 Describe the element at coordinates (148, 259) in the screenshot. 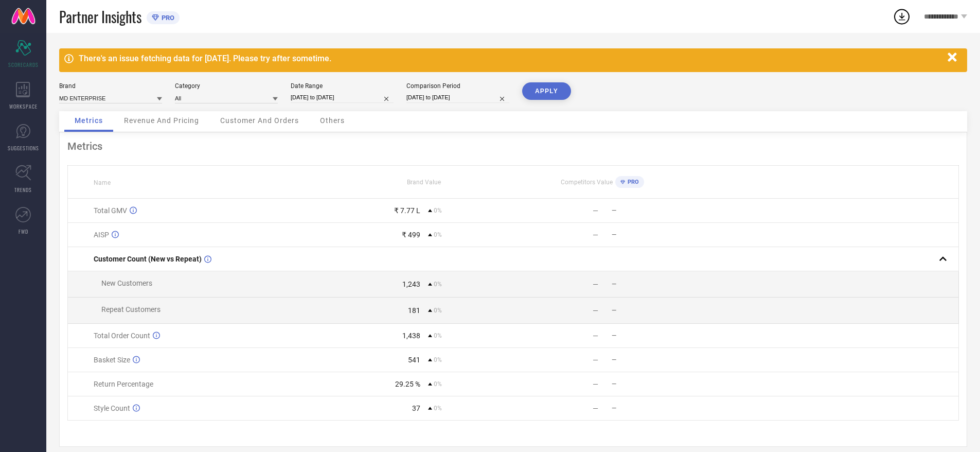

I see `span: Customer Count (New vs Repeat)` at that location.